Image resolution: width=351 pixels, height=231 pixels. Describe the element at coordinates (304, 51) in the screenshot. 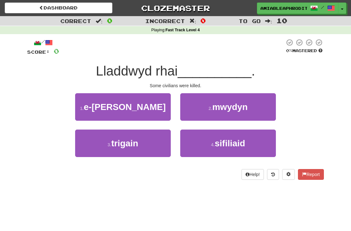

I see `div: Mastered` at that location.